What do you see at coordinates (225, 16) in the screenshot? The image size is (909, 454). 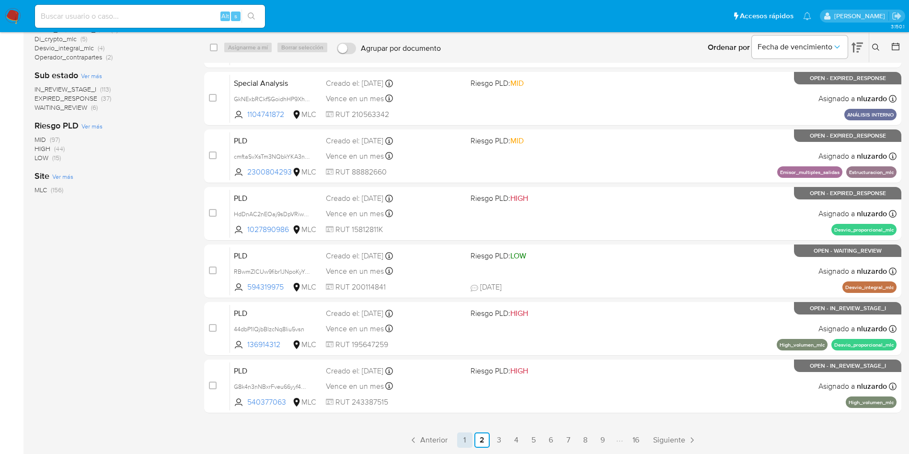 I see `span: Alt` at bounding box center [225, 16].